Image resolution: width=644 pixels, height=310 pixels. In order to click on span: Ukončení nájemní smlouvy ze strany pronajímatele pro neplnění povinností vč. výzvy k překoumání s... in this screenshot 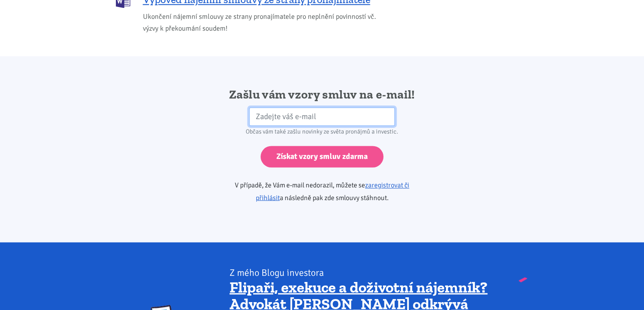, I will do `click(265, 23)`.